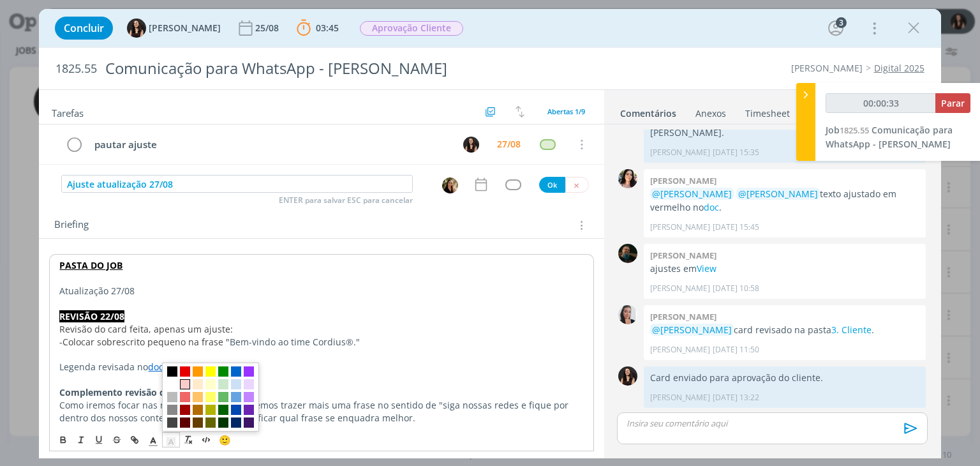 The height and width of the screenshot is (466, 980). What do you see at coordinates (471, 144) in the screenshot?
I see `button: I` at bounding box center [471, 144].